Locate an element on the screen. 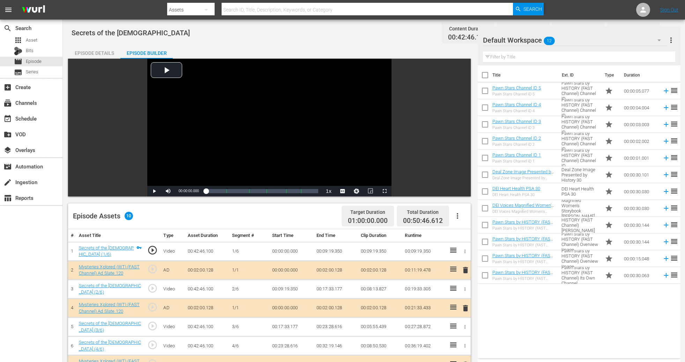  th: Type is located at coordinates (172, 235).